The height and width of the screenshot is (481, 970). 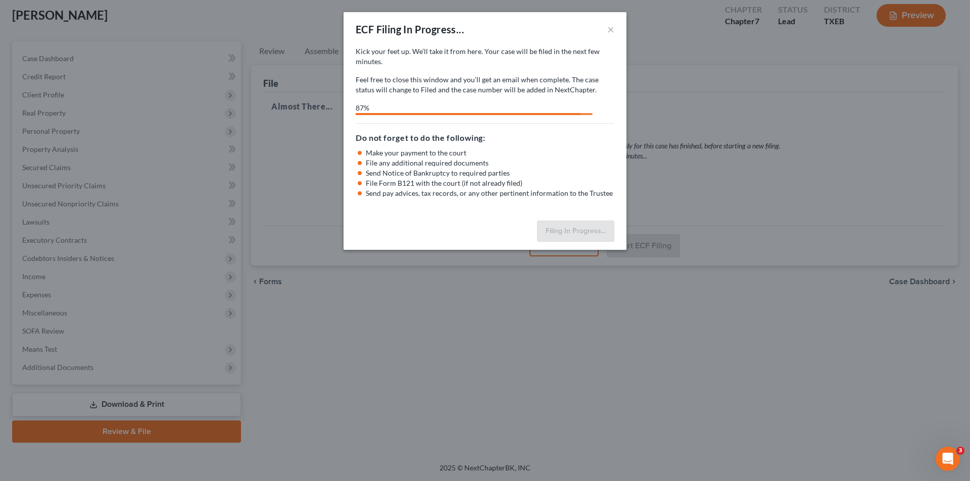 I want to click on li: File any additional required documents, so click(x=490, y=163).